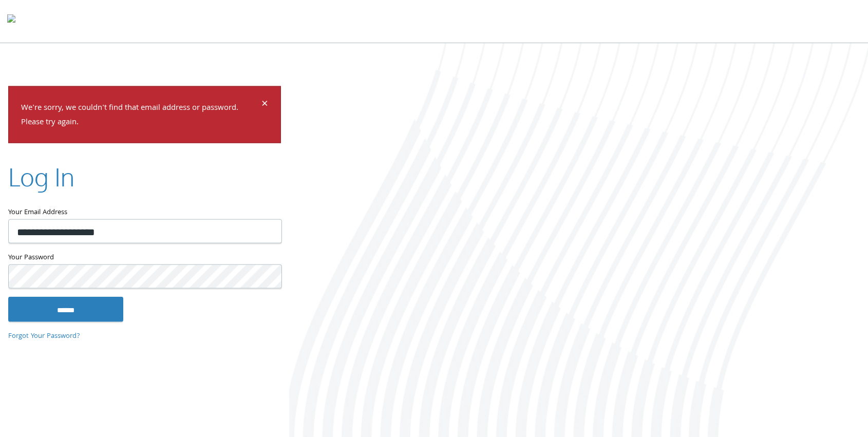 Image resolution: width=868 pixels, height=437 pixels. What do you see at coordinates (11, 21) in the screenshot?
I see `img: todyl-logo-dark.svg` at bounding box center [11, 21].